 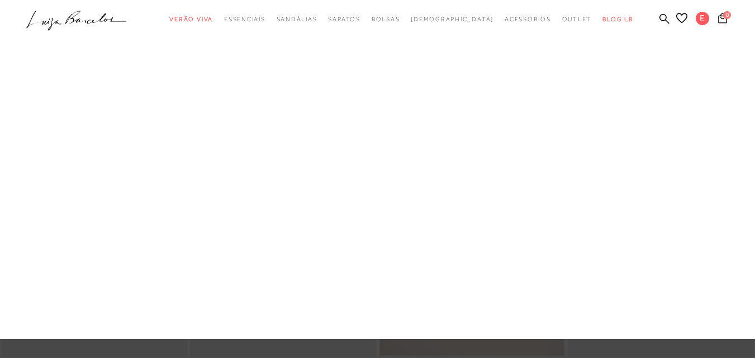 What do you see at coordinates (618, 19) in the screenshot?
I see `span: BLOG LB` at bounding box center [618, 19].